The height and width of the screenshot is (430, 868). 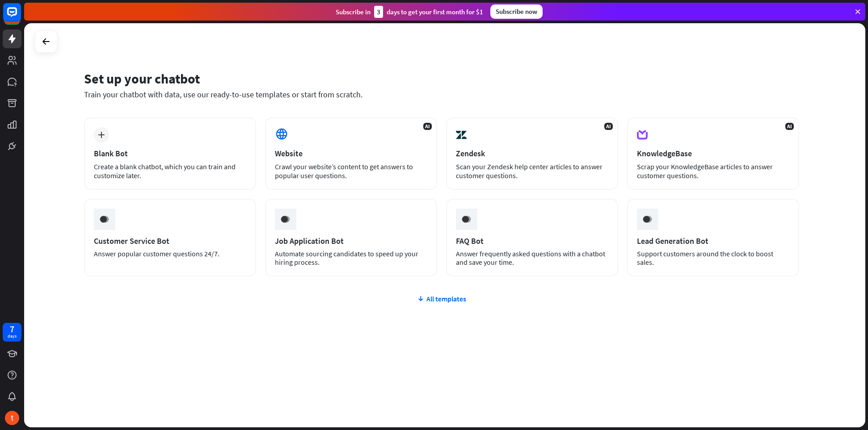 What do you see at coordinates (713, 171) in the screenshot?
I see `div: Scrap your KnowledgeBase articles to answer customer questions.` at bounding box center [713, 171].